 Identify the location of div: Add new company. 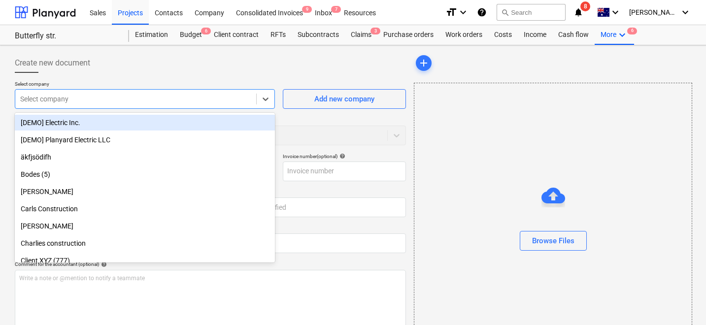
(344, 99).